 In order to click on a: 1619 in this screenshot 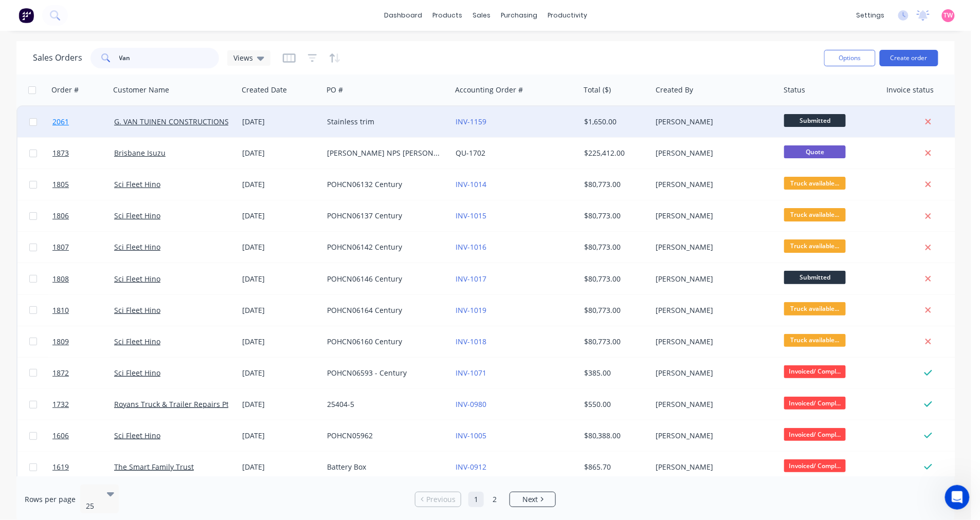, I will do `click(83, 466)`.